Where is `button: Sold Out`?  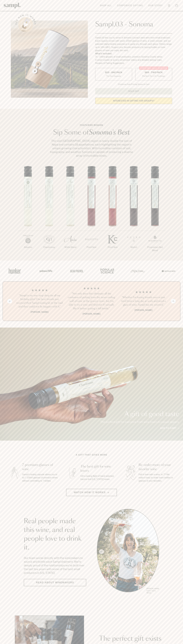
button: Sold Out is located at coordinates (134, 91).